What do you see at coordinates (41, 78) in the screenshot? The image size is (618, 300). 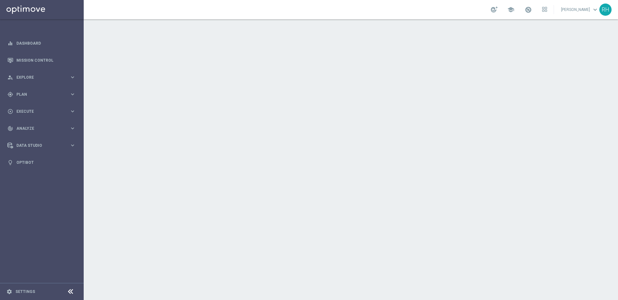 I see `button: person_search Explore keyboard_arrow_right` at bounding box center [41, 78].